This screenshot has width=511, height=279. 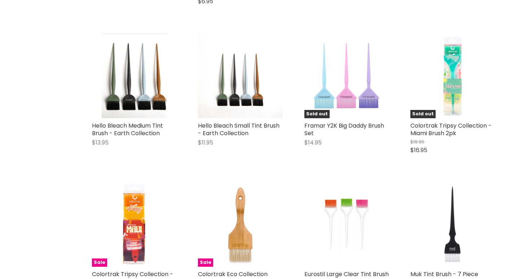 I want to click on img: Framar Y2K Big Daddy Brush Set, so click(x=347, y=76).